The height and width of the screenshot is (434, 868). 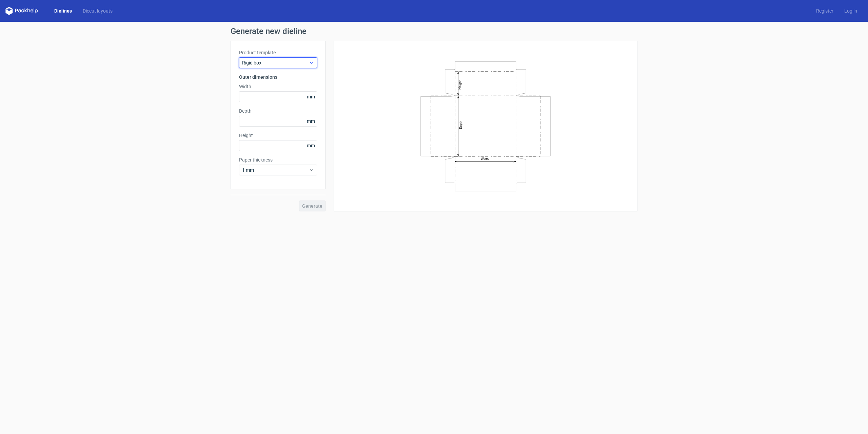 What do you see at coordinates (434, 31) in the screenshot?
I see `h1: Generate new dieline` at bounding box center [434, 31].